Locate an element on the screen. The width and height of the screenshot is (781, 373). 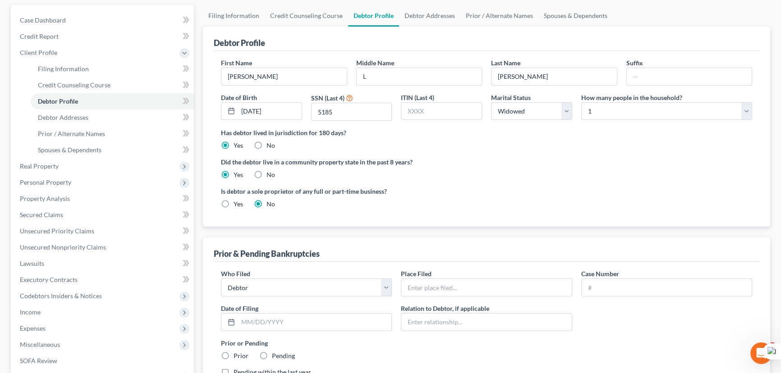
label: SSN (Last 4) is located at coordinates (328, 98).